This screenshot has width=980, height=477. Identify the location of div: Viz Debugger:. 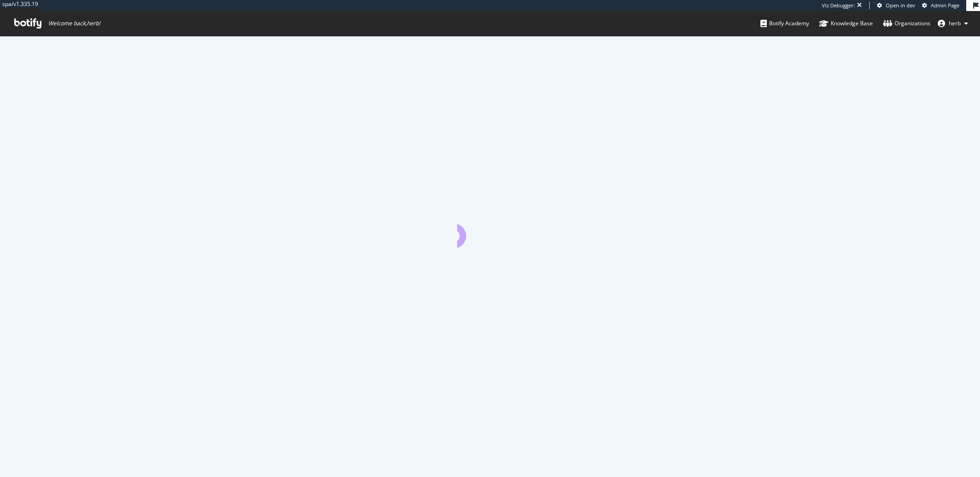
(838, 6).